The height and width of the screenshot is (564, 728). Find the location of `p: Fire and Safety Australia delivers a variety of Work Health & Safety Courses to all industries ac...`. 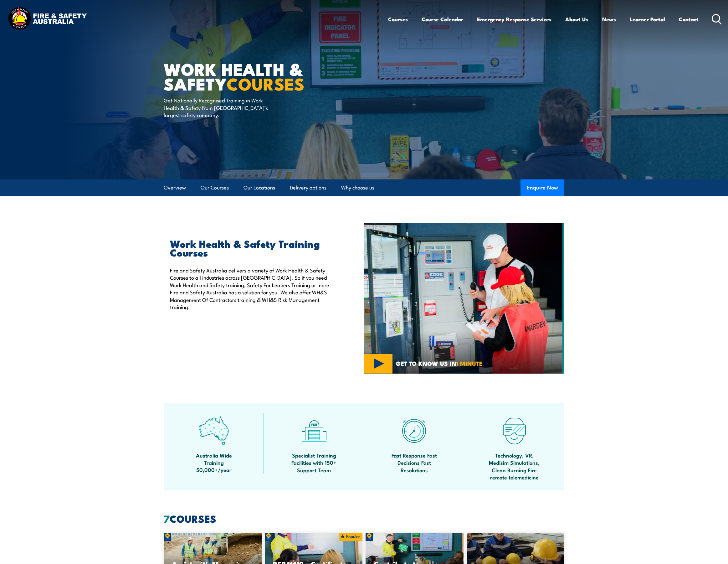

p: Fire and Safety Australia delivers a variety of Work Health & Safety Courses to all industries ac... is located at coordinates (252, 289).